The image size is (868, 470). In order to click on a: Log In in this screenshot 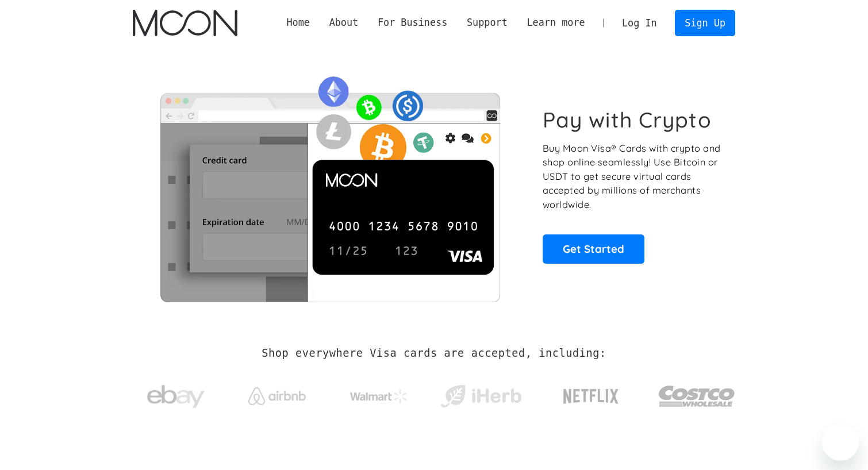, I will do `click(639, 23)`.